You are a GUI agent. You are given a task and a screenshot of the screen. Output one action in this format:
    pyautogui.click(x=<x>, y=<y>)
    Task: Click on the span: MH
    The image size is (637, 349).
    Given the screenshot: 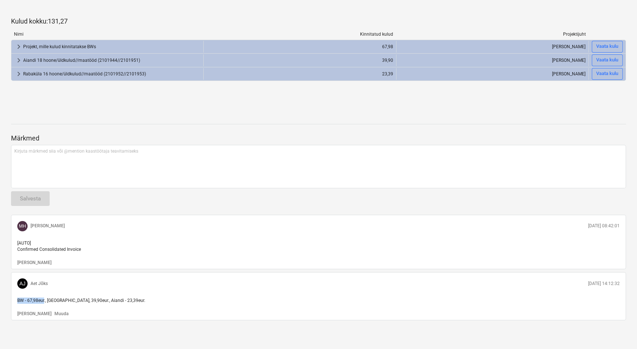 What is the action you would take?
    pyautogui.click(x=22, y=226)
    